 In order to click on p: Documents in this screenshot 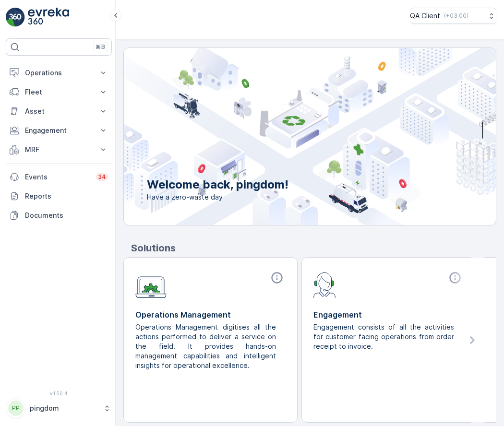, I will do `click(66, 215)`.